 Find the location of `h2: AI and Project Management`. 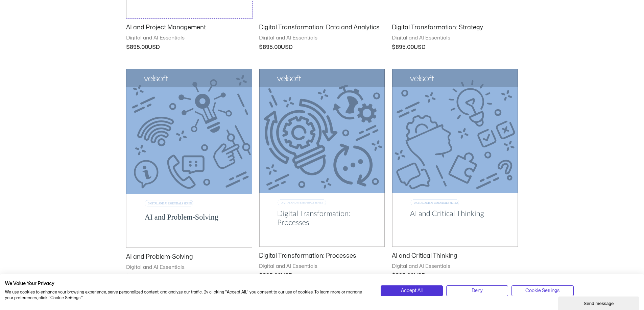

h2: AI and Project Management is located at coordinates (189, 27).